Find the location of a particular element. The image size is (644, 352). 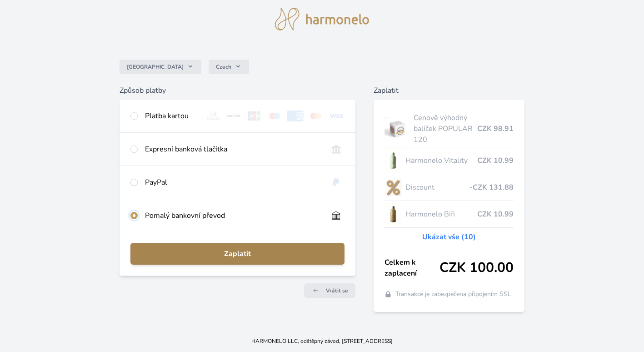

img: onlineBanking_CZ.svg is located at coordinates (336, 149).